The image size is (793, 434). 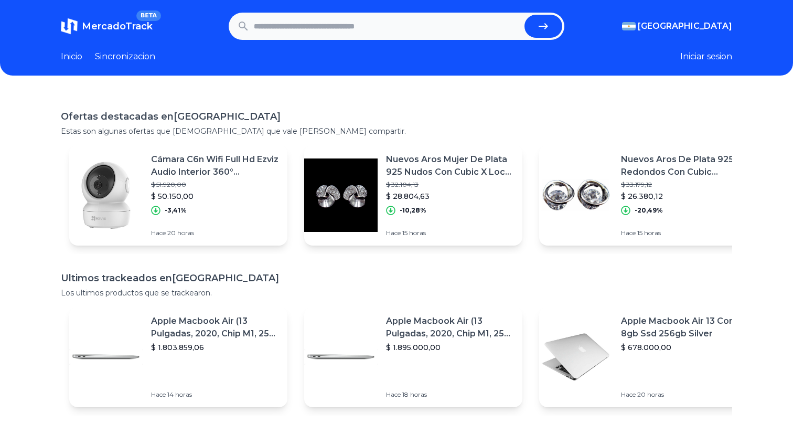 What do you see at coordinates (413, 210) in the screenshot?
I see `p: -10,28%` at bounding box center [413, 210].